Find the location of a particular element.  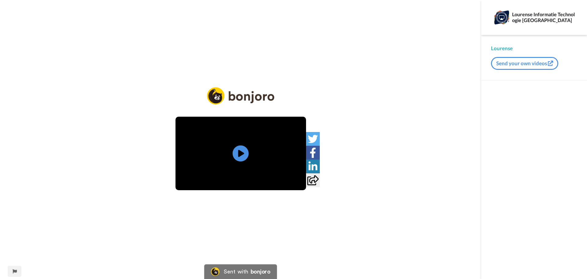

div: Sent with is located at coordinates (236, 271).